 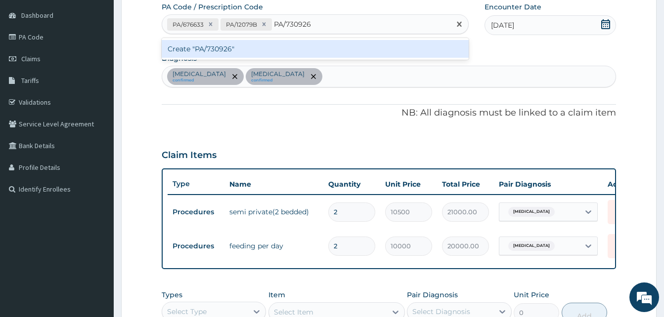 What do you see at coordinates (241, 24) in the screenshot?
I see `div: PA/12079B` at bounding box center [241, 24].